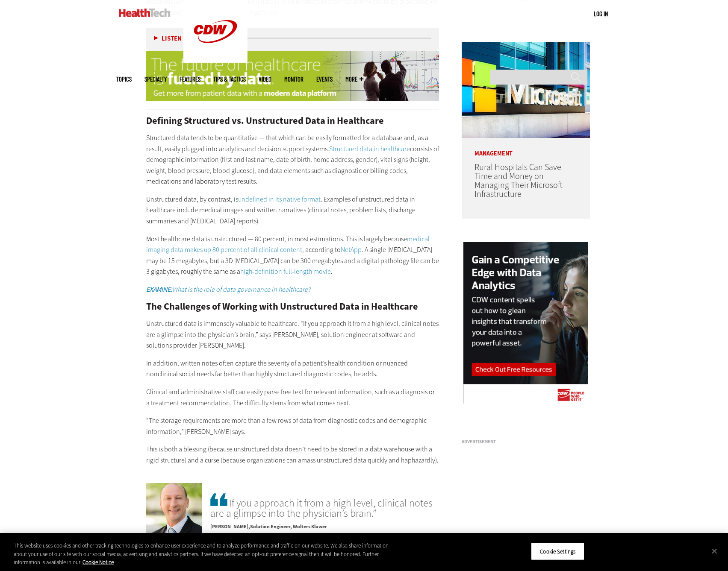 The width and height of the screenshot is (728, 571). Describe the element at coordinates (98, 562) in the screenshot. I see `a: More information about your privacy` at that location.